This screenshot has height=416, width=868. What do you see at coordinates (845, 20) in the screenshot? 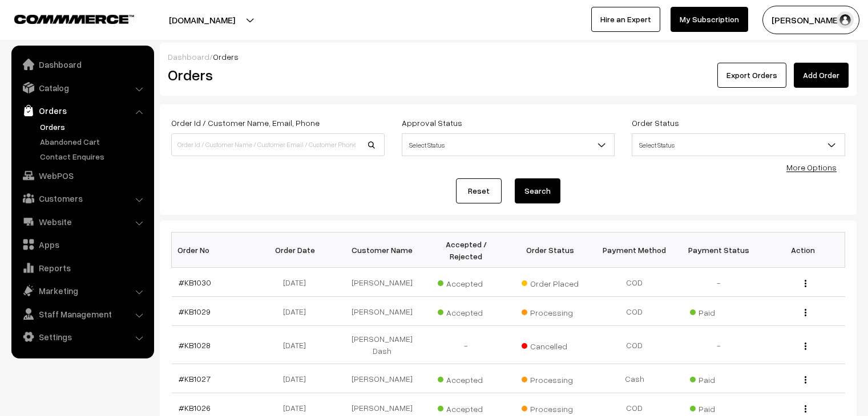
I see `img: user` at bounding box center [845, 20].